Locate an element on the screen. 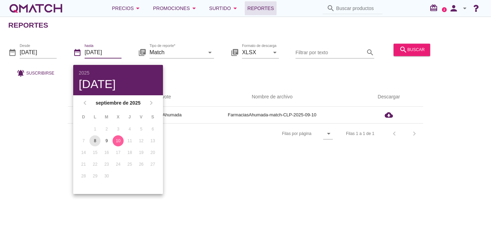 The width and height of the screenshot is (491, 242). td: FarmaciasAhumada-match-CLP-2025-09-10 is located at coordinates (272, 115).